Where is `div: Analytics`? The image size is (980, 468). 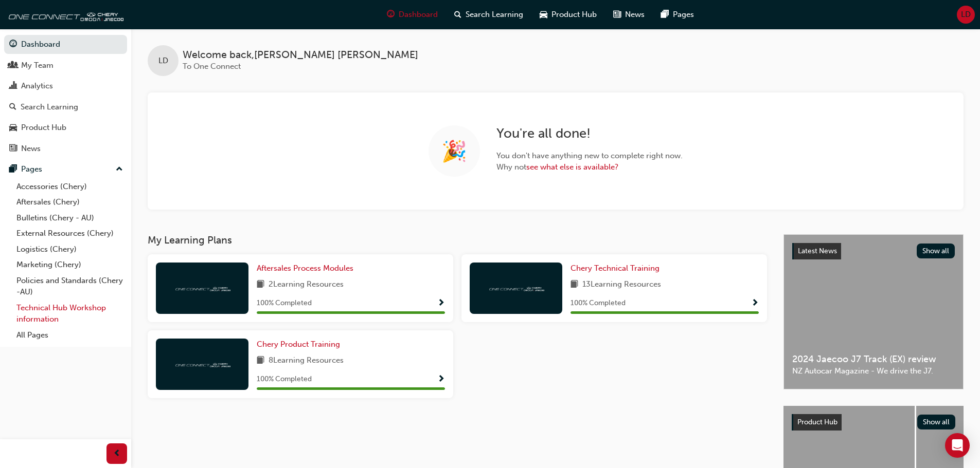 div: Analytics is located at coordinates (37, 86).